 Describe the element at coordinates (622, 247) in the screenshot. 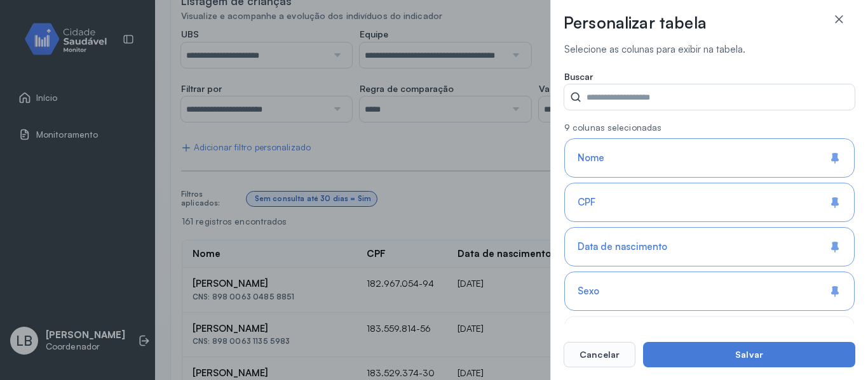

I see `span: Data de nascimento` at that location.